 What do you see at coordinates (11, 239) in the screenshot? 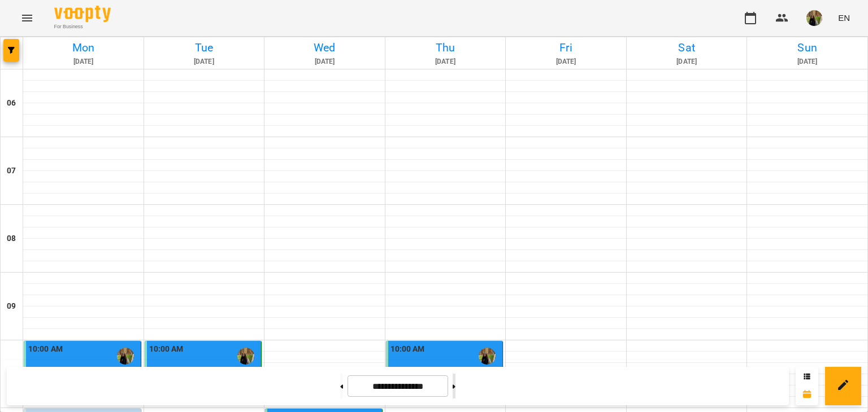
I see `h6: 08` at bounding box center [11, 239].